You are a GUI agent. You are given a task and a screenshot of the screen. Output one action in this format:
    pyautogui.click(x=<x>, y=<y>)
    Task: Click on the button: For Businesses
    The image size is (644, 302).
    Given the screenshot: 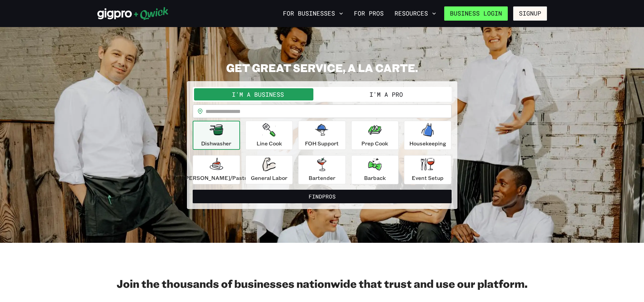 What is the action you would take?
    pyautogui.click(x=313, y=13)
    